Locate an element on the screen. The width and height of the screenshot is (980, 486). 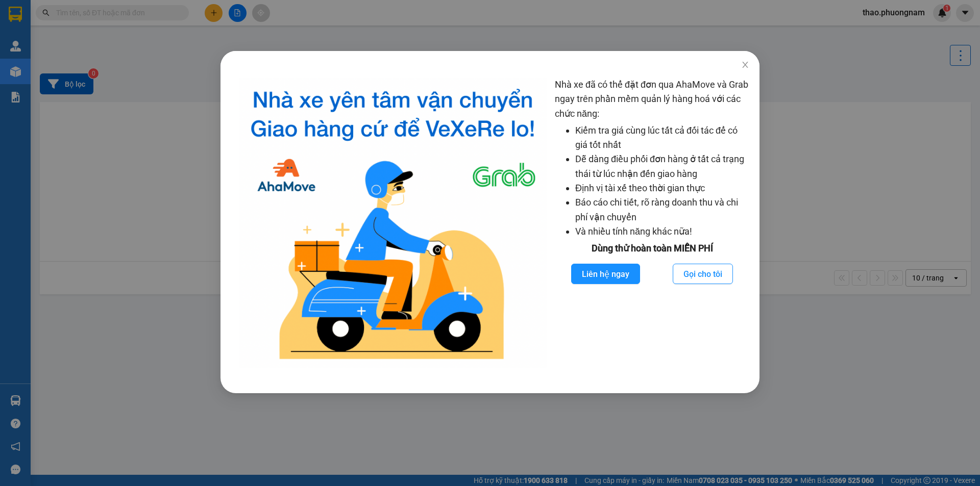
img: logo is located at coordinates (392, 223).